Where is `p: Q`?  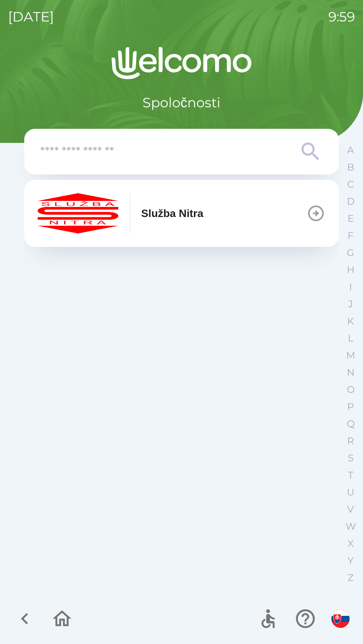 p: Q is located at coordinates (350, 424).